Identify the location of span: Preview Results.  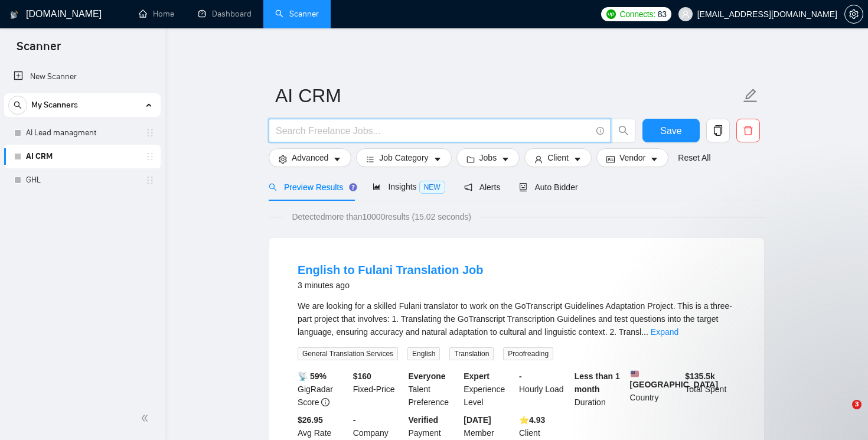
(311, 188).